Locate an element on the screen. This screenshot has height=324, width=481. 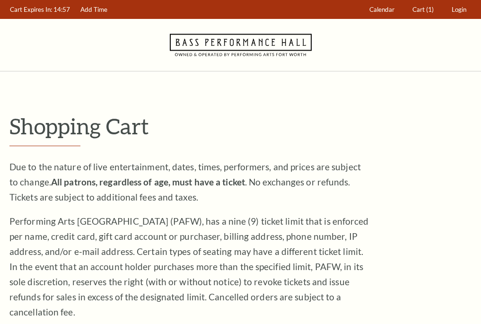
p: Shopping Cart is located at coordinates (240, 126).